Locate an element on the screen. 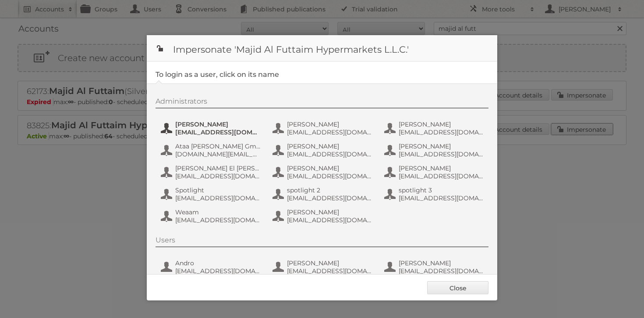  span: Andro is located at coordinates (218, 263).